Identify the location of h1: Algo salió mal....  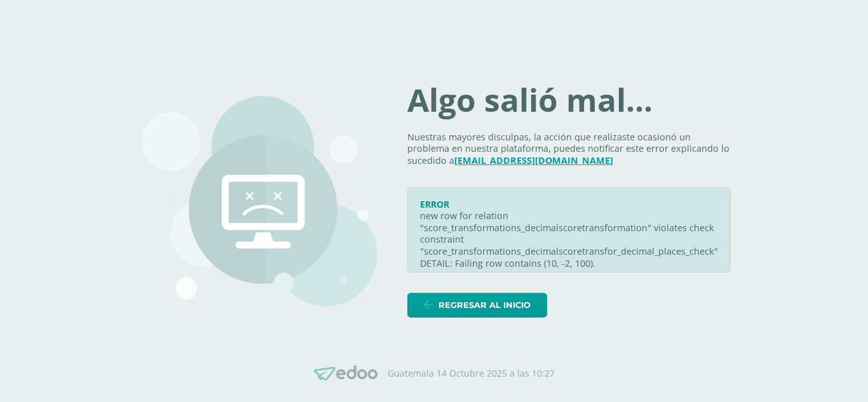
(568, 100).